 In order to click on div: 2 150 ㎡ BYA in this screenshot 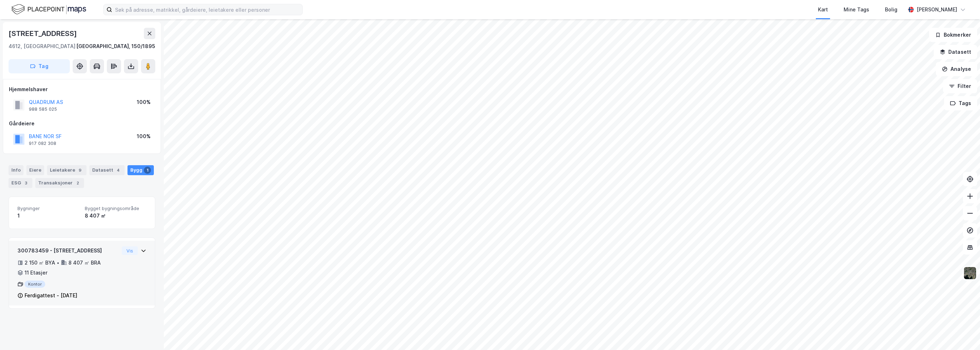, I will do `click(40, 263)`.